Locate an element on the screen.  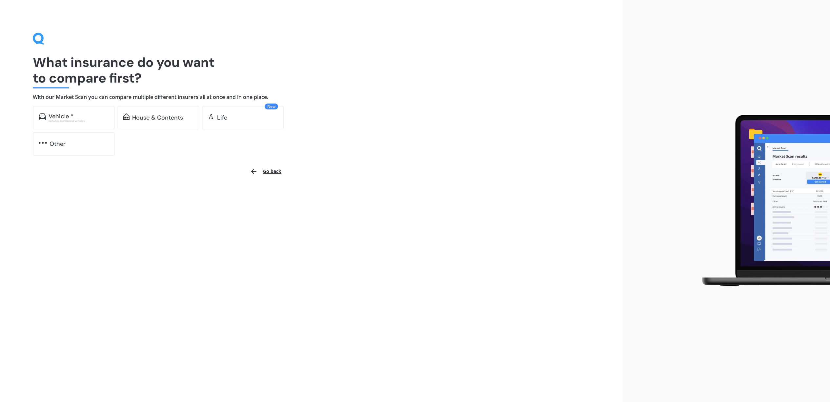
img: laptop.webp is located at coordinates (761, 201).